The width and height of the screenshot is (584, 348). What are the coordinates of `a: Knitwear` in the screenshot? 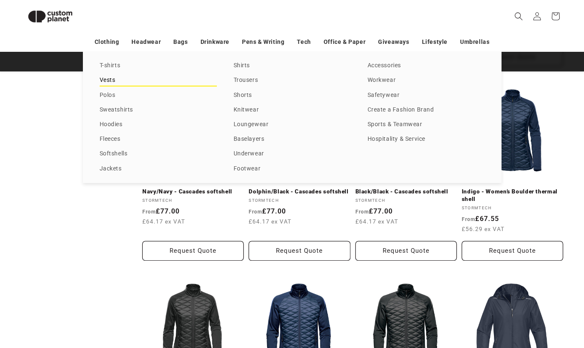 It's located at (292, 110).